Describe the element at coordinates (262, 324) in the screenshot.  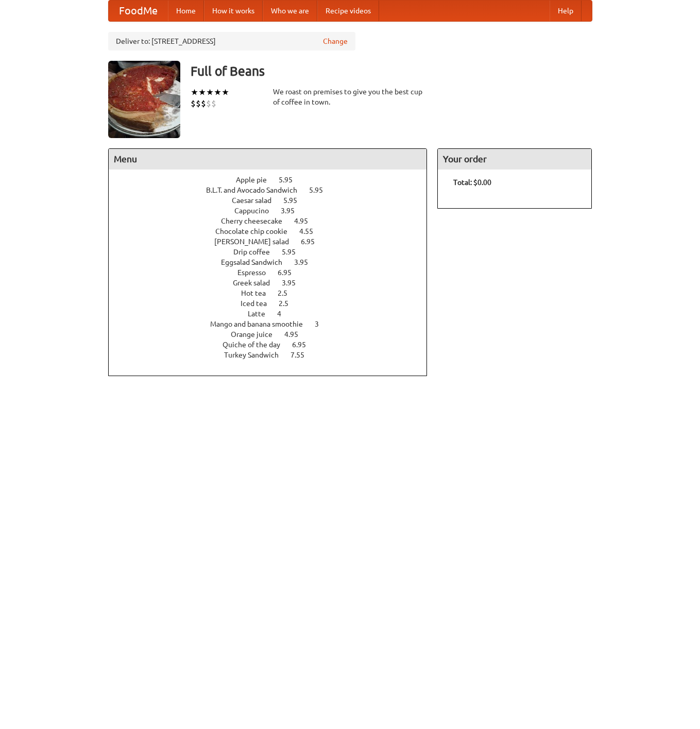
I see `span: Mango and banana smoothie` at that location.